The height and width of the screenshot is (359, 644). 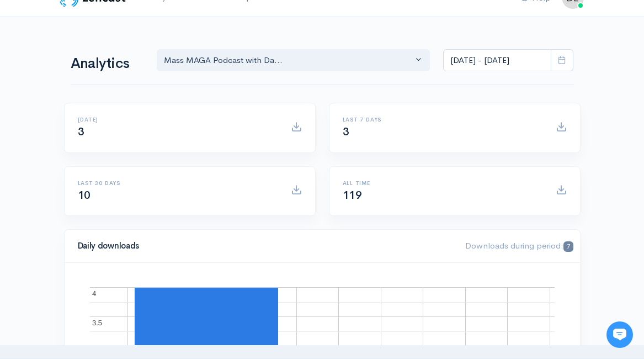 I want to click on h6: Last 30 days, so click(x=178, y=183).